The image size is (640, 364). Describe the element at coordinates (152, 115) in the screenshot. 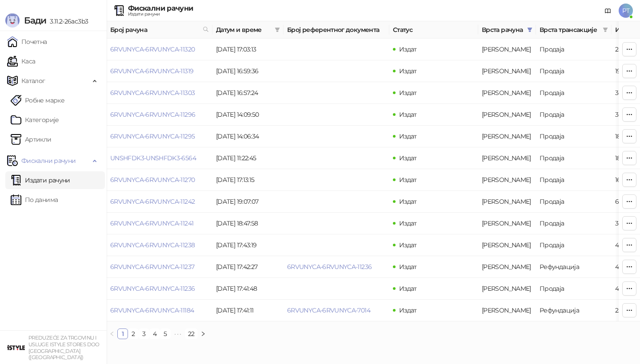

I see `a: 6RVUNYCA-6RVUNYCA-11296` at that location.